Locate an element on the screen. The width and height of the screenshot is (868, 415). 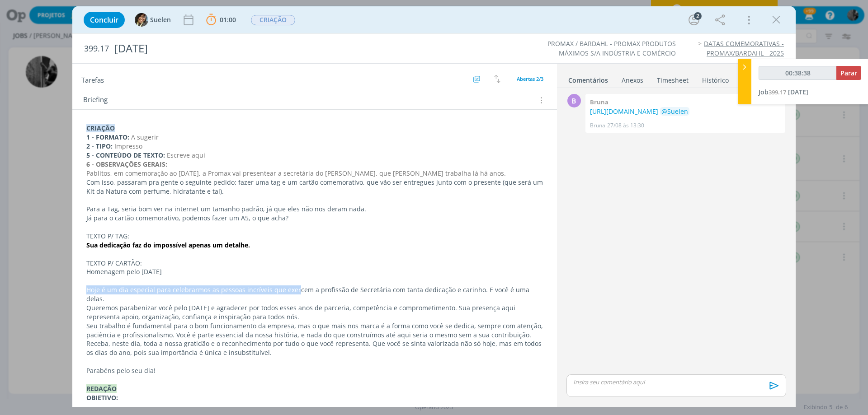
div: Anexos is located at coordinates (633, 80).